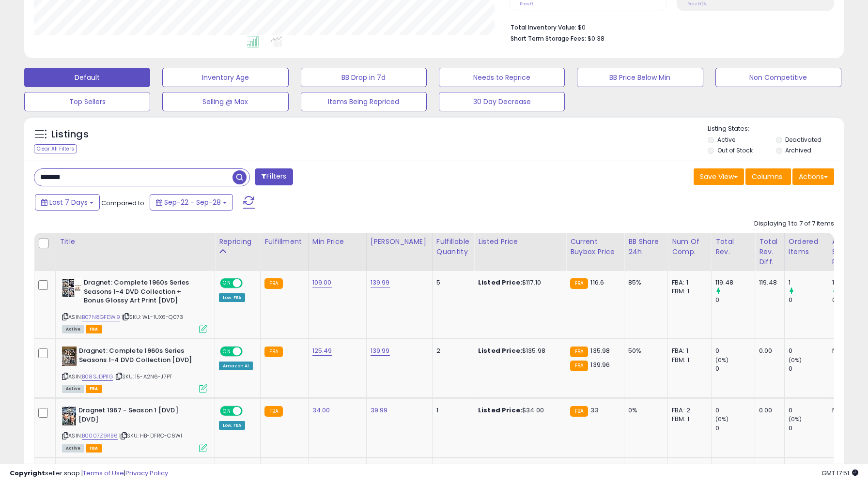 This screenshot has width=868, height=483. I want to click on a: 109.00, so click(322, 283).